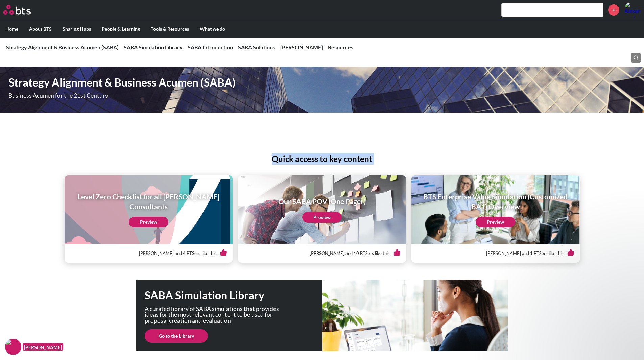 This screenshot has height=360, width=644. What do you see at coordinates (216, 315) in the screenshot?
I see `p: A curated library of SABA simulations that provides ideas for the most relevant content to be use...` at bounding box center [216, 315].